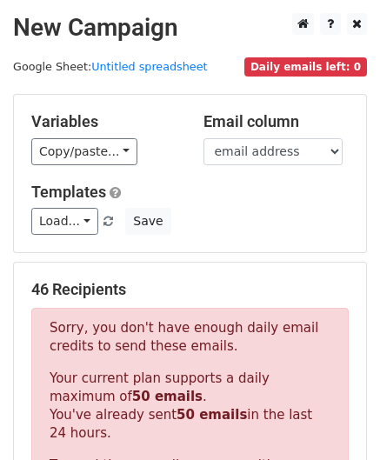 This screenshot has width=380, height=460. I want to click on a: Templates, so click(69, 191).